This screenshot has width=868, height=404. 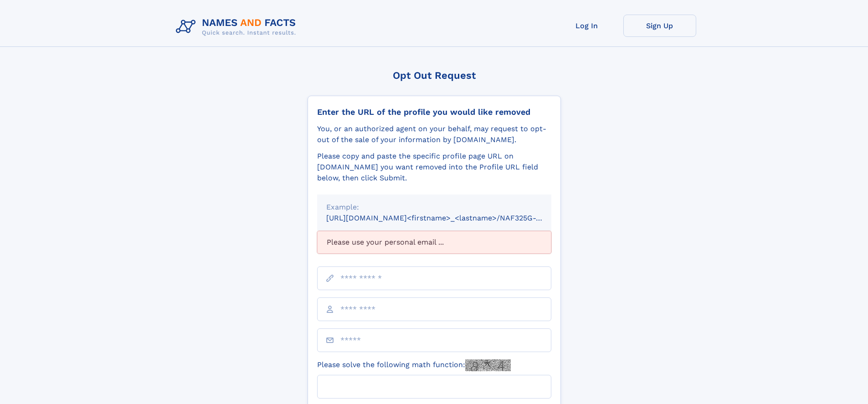 What do you see at coordinates (660, 26) in the screenshot?
I see `a: Sign Up` at bounding box center [660, 26].